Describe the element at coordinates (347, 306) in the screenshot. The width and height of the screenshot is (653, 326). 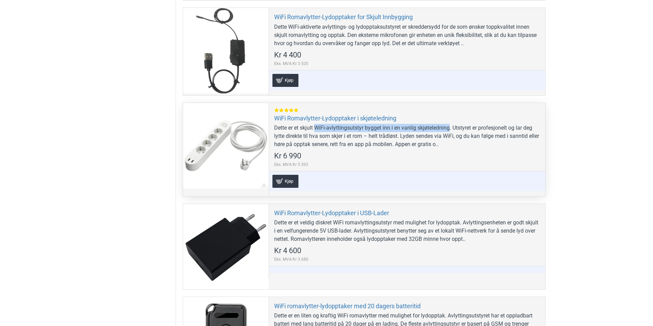
I see `a: WiFi romavlytter-lydopptaker med 20 dagers batteritid` at that location.